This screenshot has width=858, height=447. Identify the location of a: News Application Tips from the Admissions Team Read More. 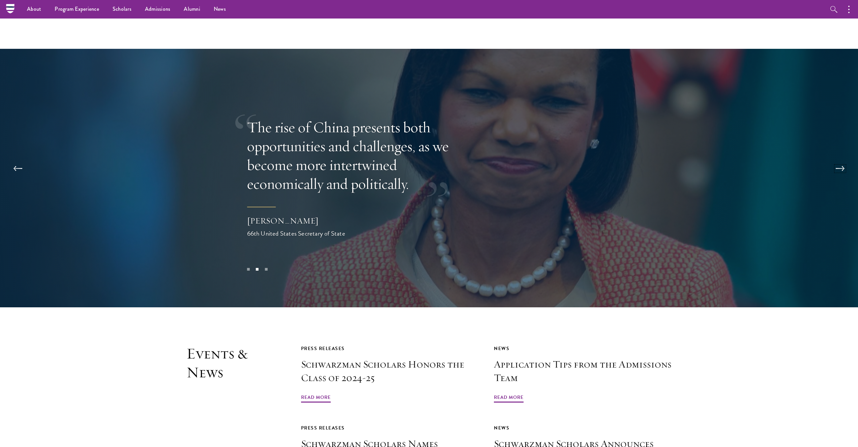
(583, 374).